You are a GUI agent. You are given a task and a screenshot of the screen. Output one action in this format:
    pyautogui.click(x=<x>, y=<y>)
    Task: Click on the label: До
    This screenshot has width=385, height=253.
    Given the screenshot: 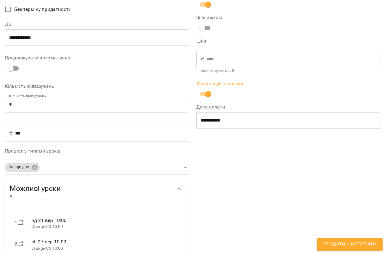 What is the action you would take?
    pyautogui.click(x=97, y=24)
    